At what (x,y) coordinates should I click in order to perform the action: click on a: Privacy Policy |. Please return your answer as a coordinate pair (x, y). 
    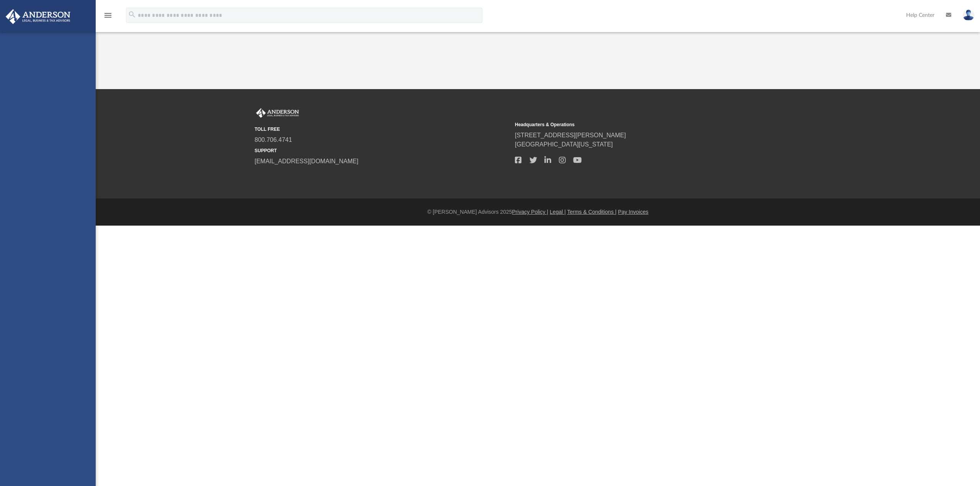
    Looking at the image, I should click on (530, 212).